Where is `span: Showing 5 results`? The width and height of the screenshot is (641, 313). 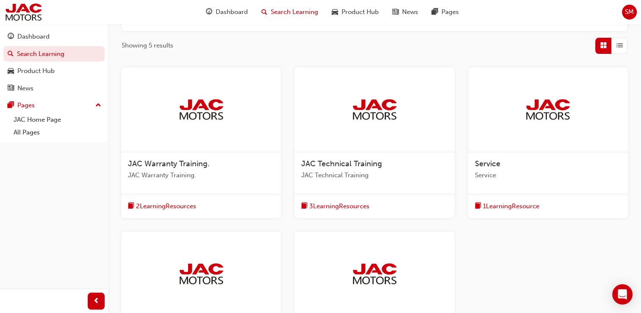
span: Showing 5 results is located at coordinates (148, 45).